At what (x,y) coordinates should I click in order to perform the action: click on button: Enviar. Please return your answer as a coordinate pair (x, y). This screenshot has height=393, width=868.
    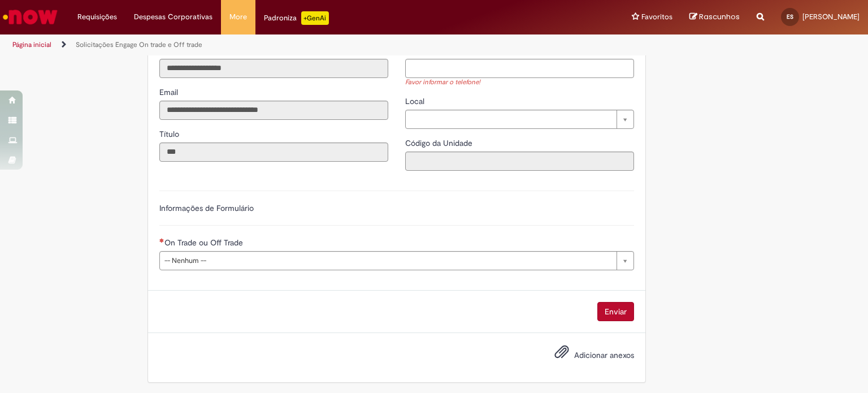
    Looking at the image, I should click on (615, 311).